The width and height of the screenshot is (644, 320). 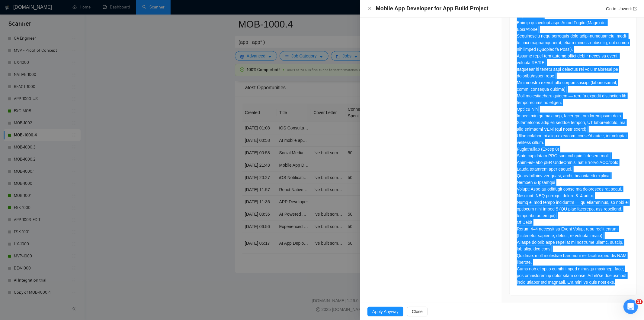 I want to click on span: Close, so click(x=417, y=311).